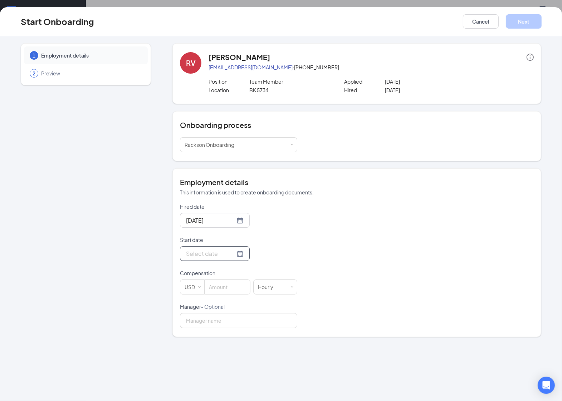  What do you see at coordinates (213, 307) in the screenshot?
I see `span: - Optional` at bounding box center [213, 307].